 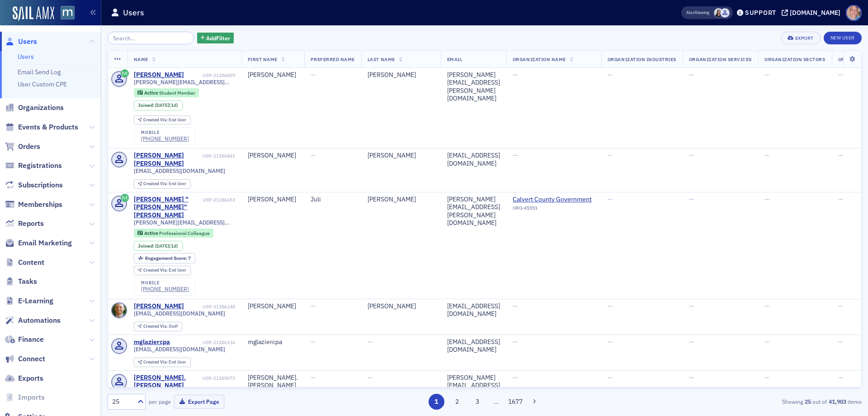 What do you see at coordinates (39, 320) in the screenshot?
I see `span: Automations` at bounding box center [39, 320].